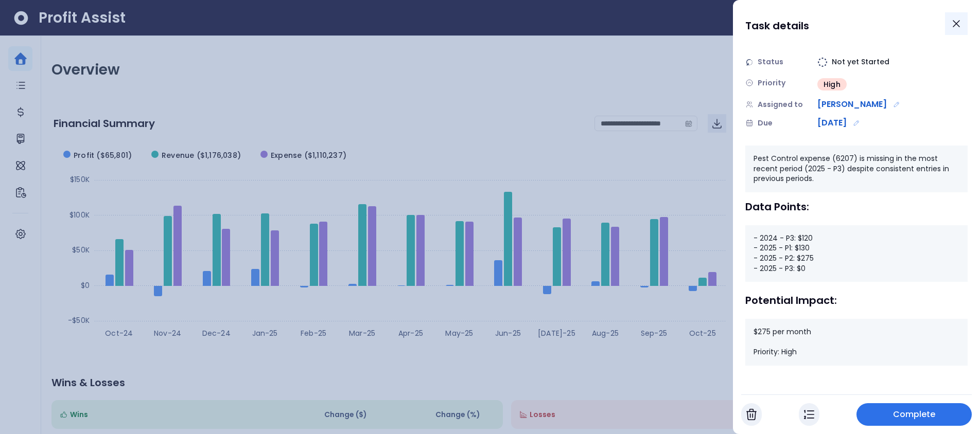 This screenshot has height=434, width=980. What do you see at coordinates (809, 415) in the screenshot?
I see `img: In Progress` at bounding box center [809, 415].